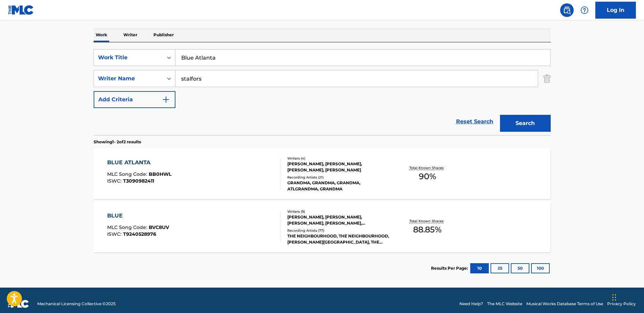  Describe the element at coordinates (451, 268) in the screenshot. I see `p: Results Per Page:` at that location.